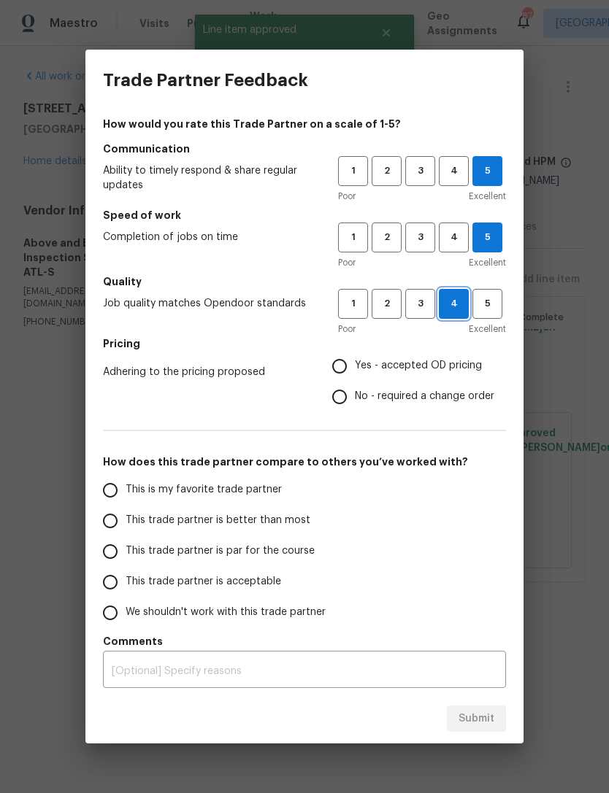  Describe the element at coordinates (304, 462) in the screenshot. I see `h5: How does this trade partner compare to others you’ve worked with?` at that location.